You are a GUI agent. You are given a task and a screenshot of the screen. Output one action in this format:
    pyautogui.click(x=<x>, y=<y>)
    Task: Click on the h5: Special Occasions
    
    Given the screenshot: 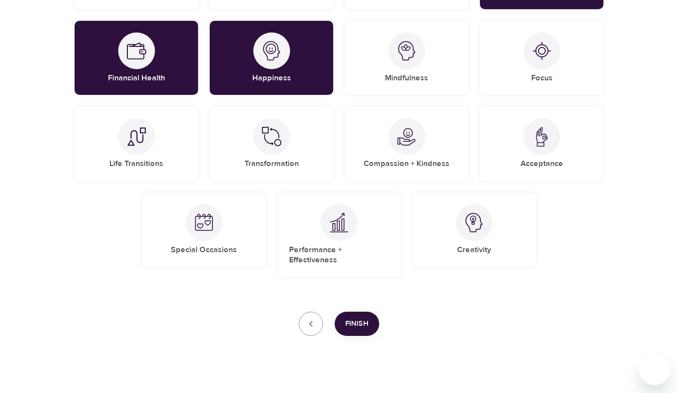 What is the action you would take?
    pyautogui.click(x=204, y=250)
    